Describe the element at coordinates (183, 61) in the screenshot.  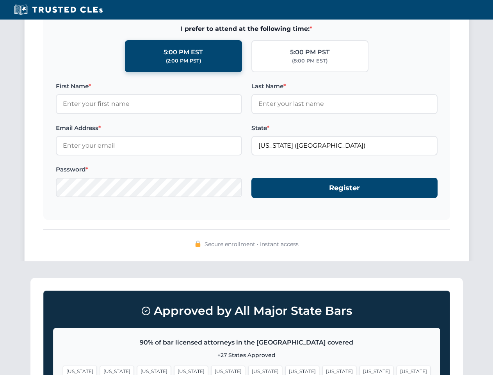
I see `div: (2:00 PM PST)` at that location.